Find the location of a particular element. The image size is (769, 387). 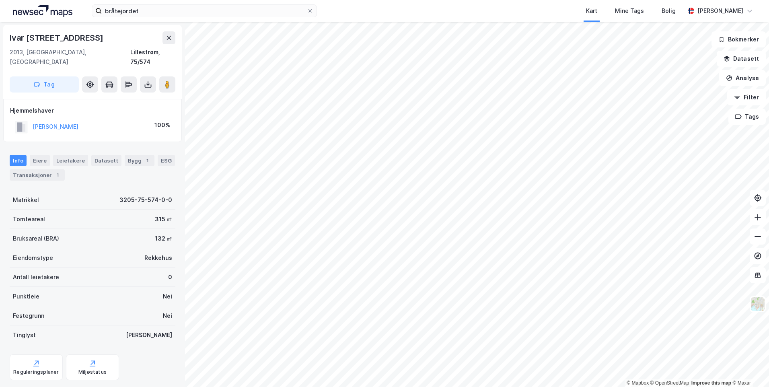

div: Info is located at coordinates (18, 161).